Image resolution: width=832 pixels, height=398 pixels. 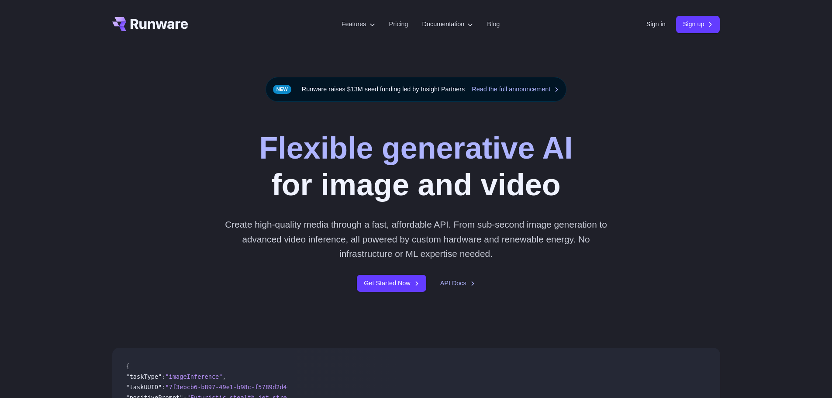 What do you see at coordinates (358, 24) in the screenshot?
I see `label: Features` at bounding box center [358, 24].